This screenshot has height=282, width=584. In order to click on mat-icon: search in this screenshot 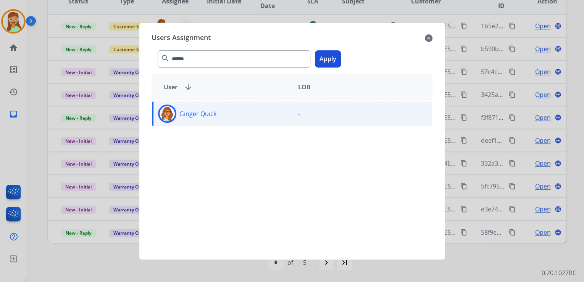, I will do `click(165, 58)`.